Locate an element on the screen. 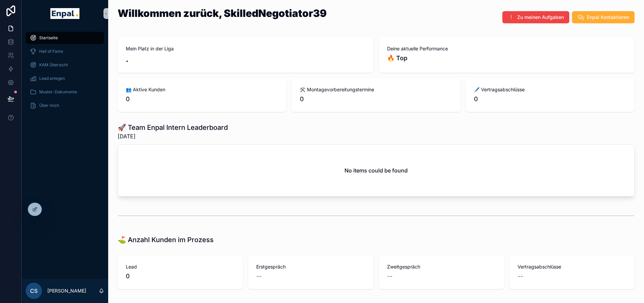 This screenshot has height=303, width=644. span: Deine aktuelle Performance is located at coordinates (507, 49).